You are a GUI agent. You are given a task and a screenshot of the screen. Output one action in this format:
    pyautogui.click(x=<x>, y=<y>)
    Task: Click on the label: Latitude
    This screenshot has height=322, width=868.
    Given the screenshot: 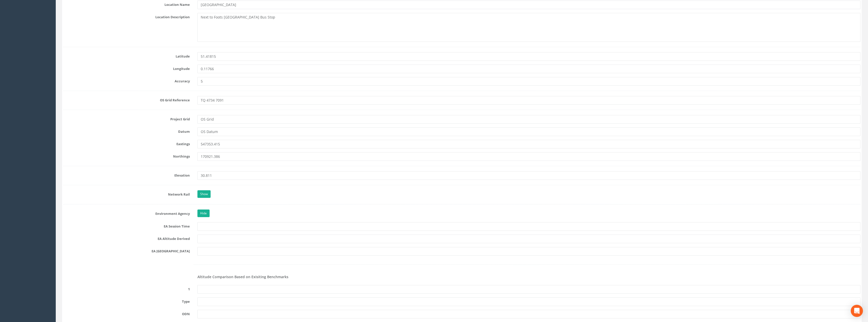 What is the action you would take?
    pyautogui.click(x=126, y=55)
    